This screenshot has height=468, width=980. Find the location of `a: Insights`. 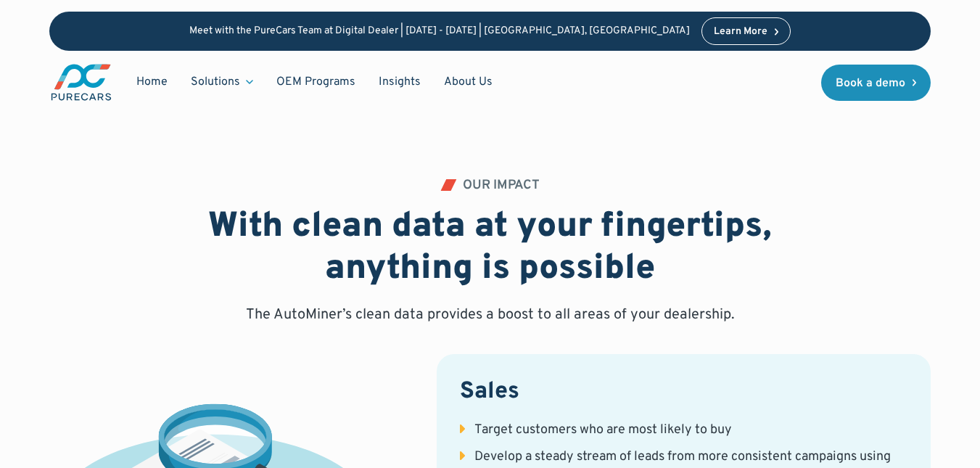

a: Insights is located at coordinates (400, 82).